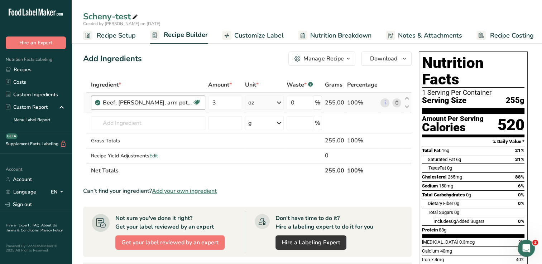 This screenshot has height=264, width=542. I want to click on div: oz, so click(251, 103).